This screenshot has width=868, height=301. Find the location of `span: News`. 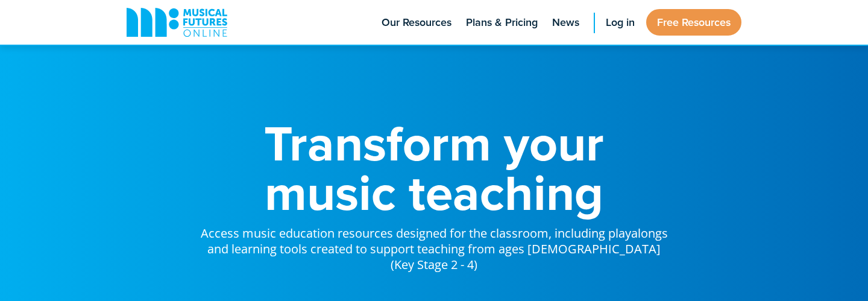

span: News is located at coordinates (565, 23).